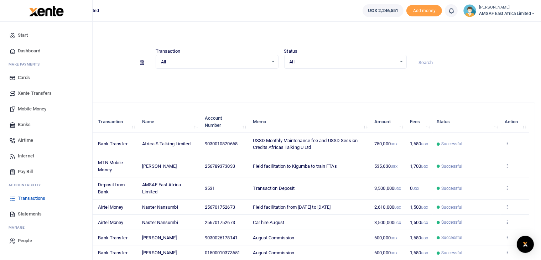 This screenshot has height=260, width=541. Describe the element at coordinates (467, 122) in the screenshot. I see `th: Status: activate to sort column ascending` at that location.